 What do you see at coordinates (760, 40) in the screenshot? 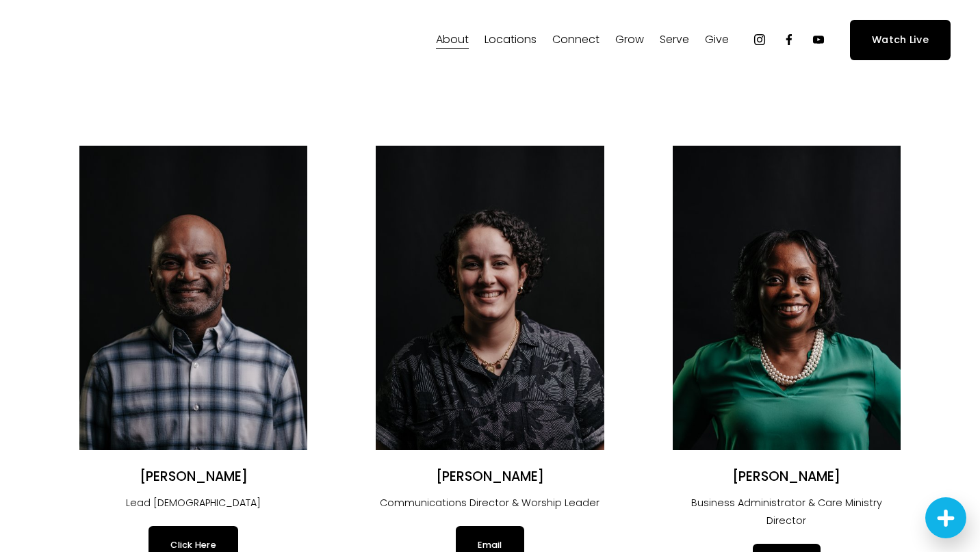
I see `a: Instagram` at bounding box center [760, 40].